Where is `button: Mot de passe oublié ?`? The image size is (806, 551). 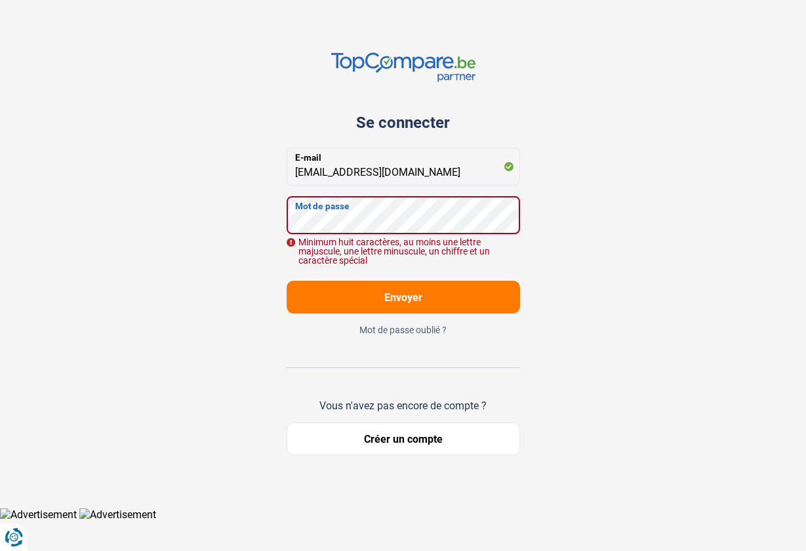
button: Mot de passe oublié ? is located at coordinates (403, 330).